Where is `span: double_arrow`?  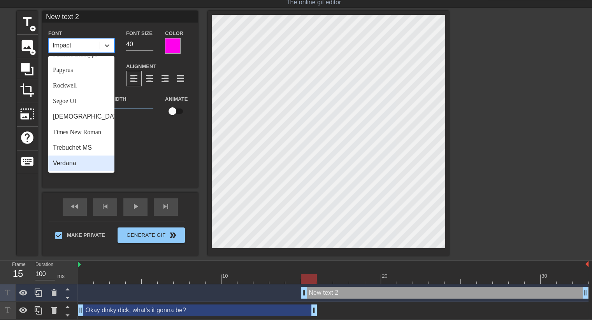 span: double_arrow is located at coordinates (173, 235).